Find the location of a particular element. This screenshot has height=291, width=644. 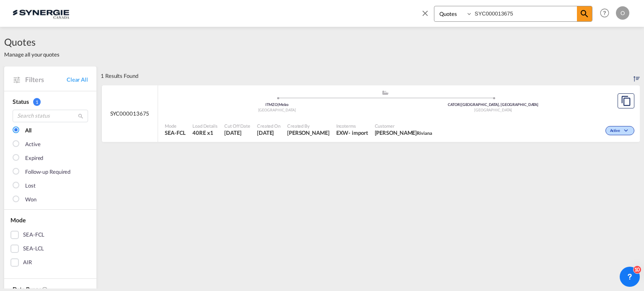

md-checkbox: SEA-FCL is located at coordinates (51, 235).